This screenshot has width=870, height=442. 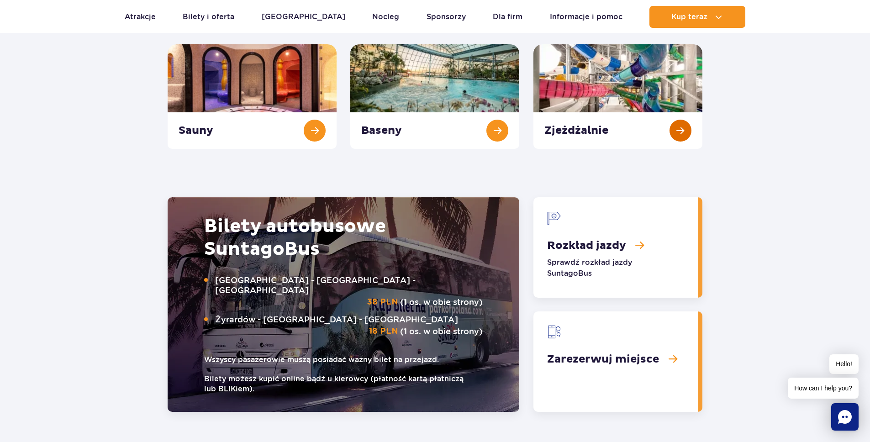 I want to click on button: Kup teraz, so click(x=697, y=17).